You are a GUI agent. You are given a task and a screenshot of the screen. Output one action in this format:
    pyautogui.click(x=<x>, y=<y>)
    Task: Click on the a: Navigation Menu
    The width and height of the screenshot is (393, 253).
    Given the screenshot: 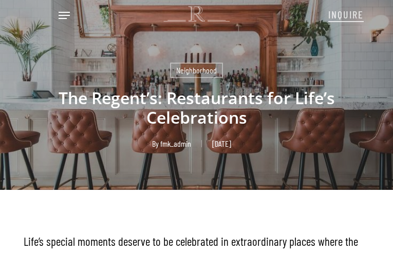 What is the action you would take?
    pyautogui.click(x=64, y=15)
    